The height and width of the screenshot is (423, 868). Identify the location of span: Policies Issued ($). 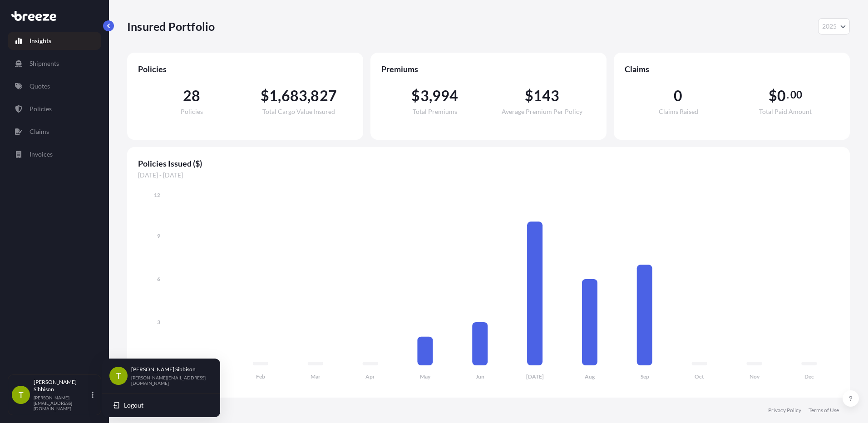
(489, 163).